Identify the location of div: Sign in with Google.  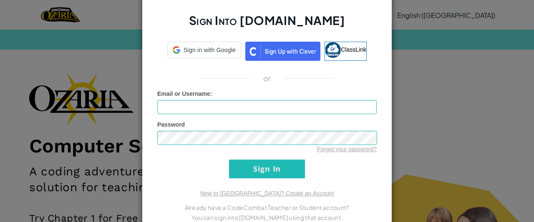
(204, 50).